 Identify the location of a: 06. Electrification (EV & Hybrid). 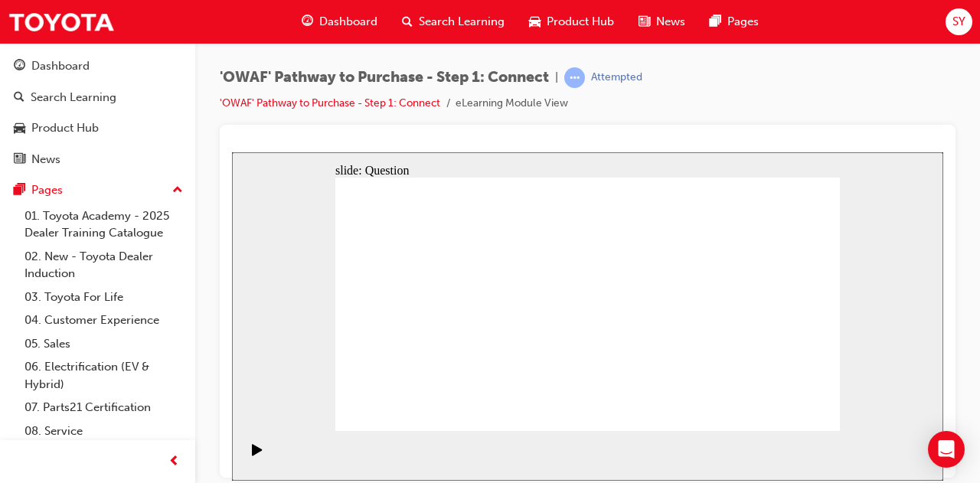
(103, 375).